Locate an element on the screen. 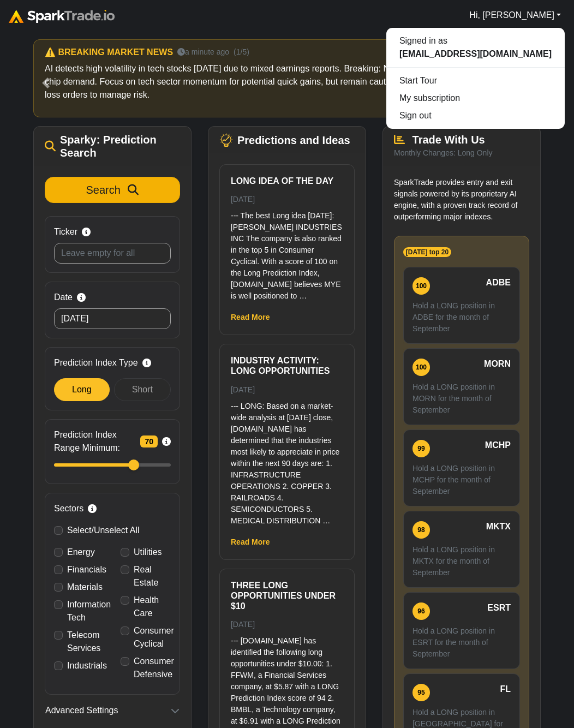  div: 96 is located at coordinates (421, 611).